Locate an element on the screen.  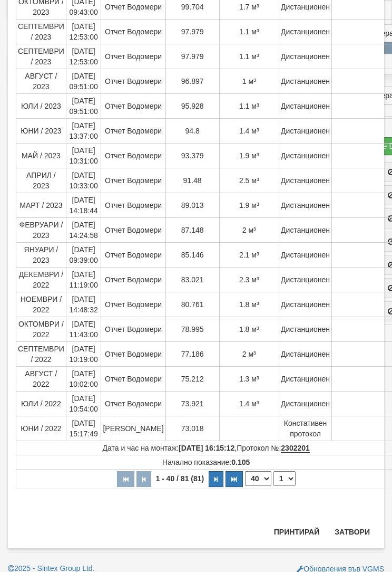
span: 91.48 is located at coordinates (192, 180).